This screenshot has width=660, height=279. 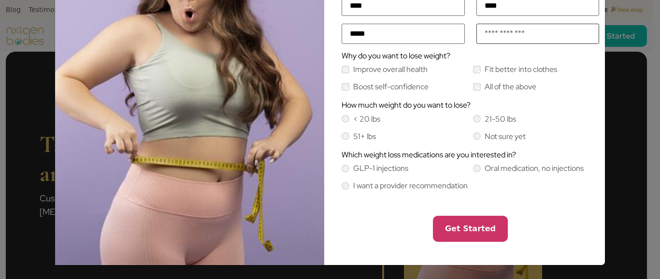 What do you see at coordinates (367, 119) in the screenshot?
I see `label: < 20 lbs` at bounding box center [367, 119].